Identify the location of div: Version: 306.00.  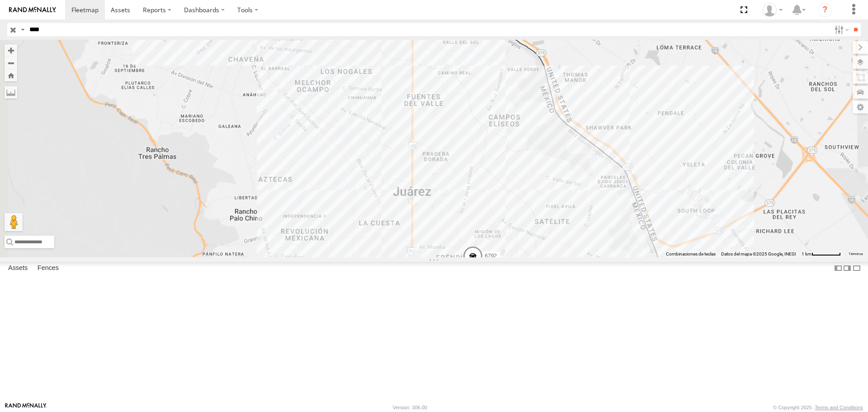
(410, 408).